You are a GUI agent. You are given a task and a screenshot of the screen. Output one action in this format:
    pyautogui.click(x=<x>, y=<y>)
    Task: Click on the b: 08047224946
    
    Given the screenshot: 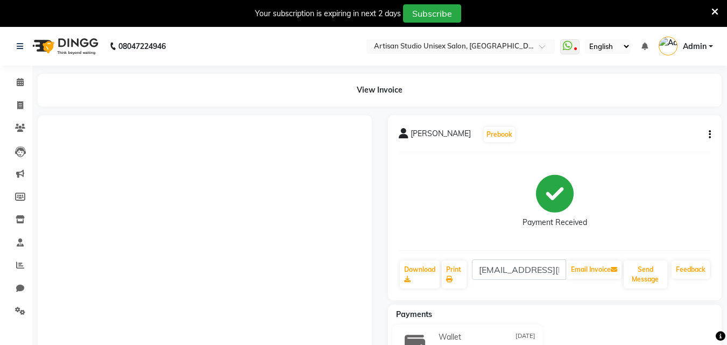 What is the action you would take?
    pyautogui.click(x=142, y=46)
    